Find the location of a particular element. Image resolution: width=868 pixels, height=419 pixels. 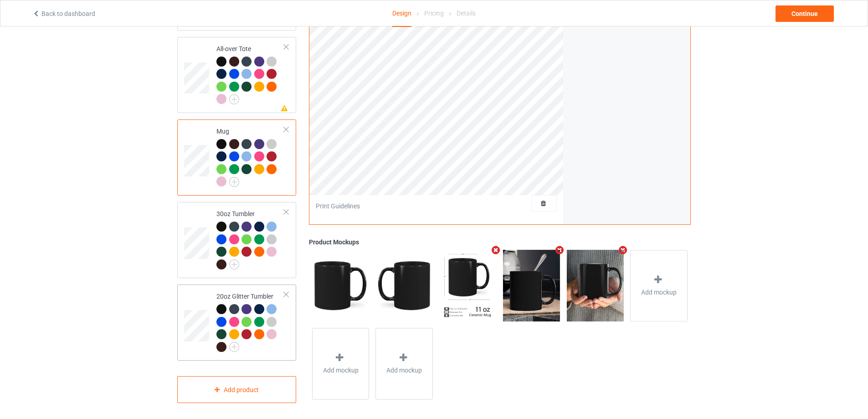

div: Continue is located at coordinates (805, 13).